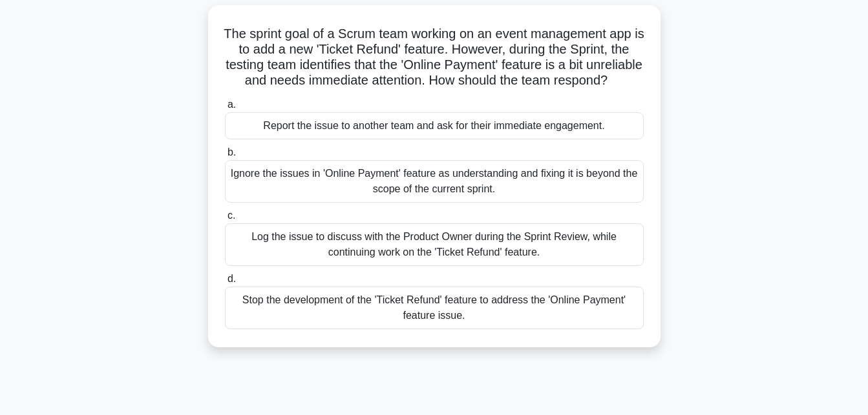 This screenshot has height=415, width=868. What do you see at coordinates (435, 58) in the screenshot?
I see `h5: The sprint goal of a Scrum team working on an event management app is to add a new 'Ticket Refund...` at bounding box center [435, 58].